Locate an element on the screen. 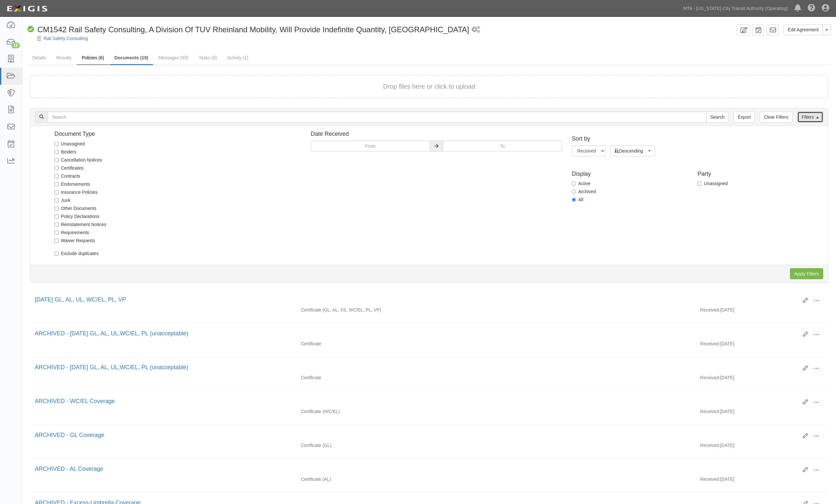 The height and width of the screenshot is (504, 836). i: Help Center - Complianz is located at coordinates (812, 9).